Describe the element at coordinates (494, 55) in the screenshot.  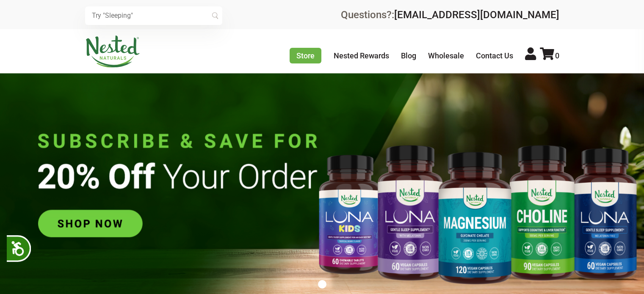
I see `a: Contact Us` at that location.